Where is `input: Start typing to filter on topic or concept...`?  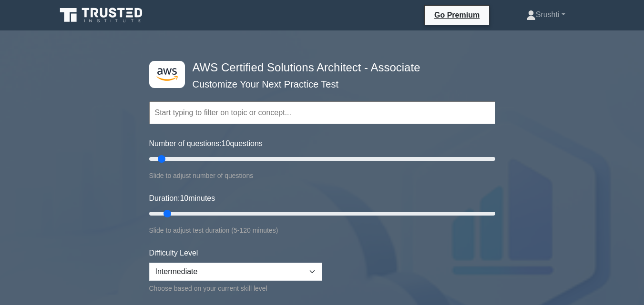 input: Start typing to filter on topic or concept... is located at coordinates (322, 113).